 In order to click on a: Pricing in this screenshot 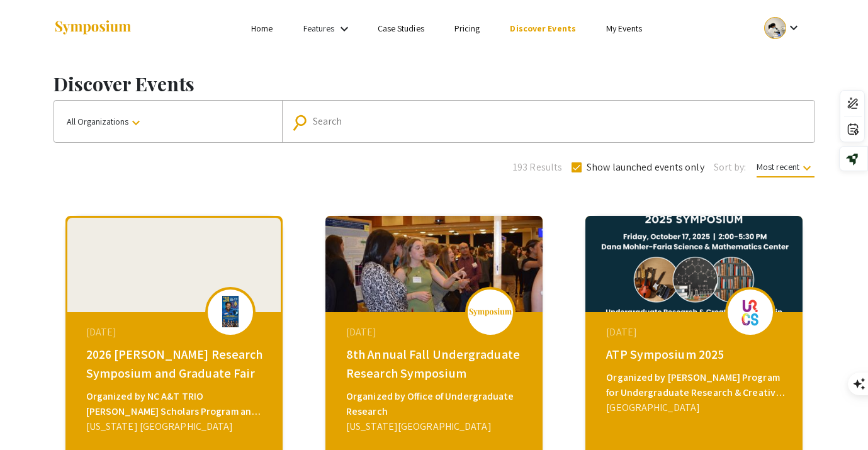, I will do `click(467, 28)`.